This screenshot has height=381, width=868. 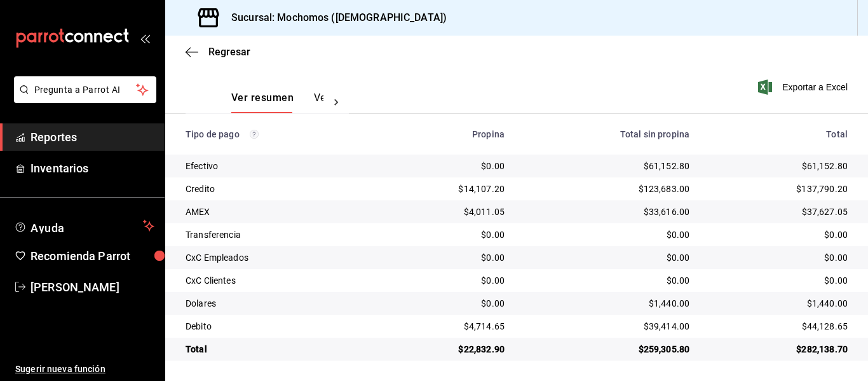 I want to click on div: $22,832.90, so click(x=446, y=349).